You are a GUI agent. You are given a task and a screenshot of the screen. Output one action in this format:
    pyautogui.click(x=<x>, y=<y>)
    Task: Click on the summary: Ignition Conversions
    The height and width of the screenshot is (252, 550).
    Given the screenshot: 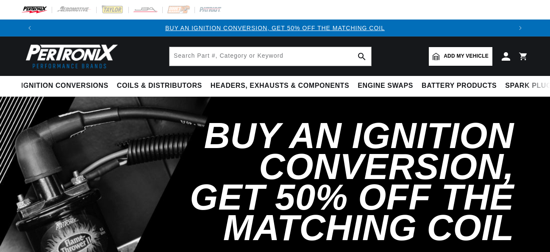 What is the action you would take?
    pyautogui.click(x=67, y=86)
    